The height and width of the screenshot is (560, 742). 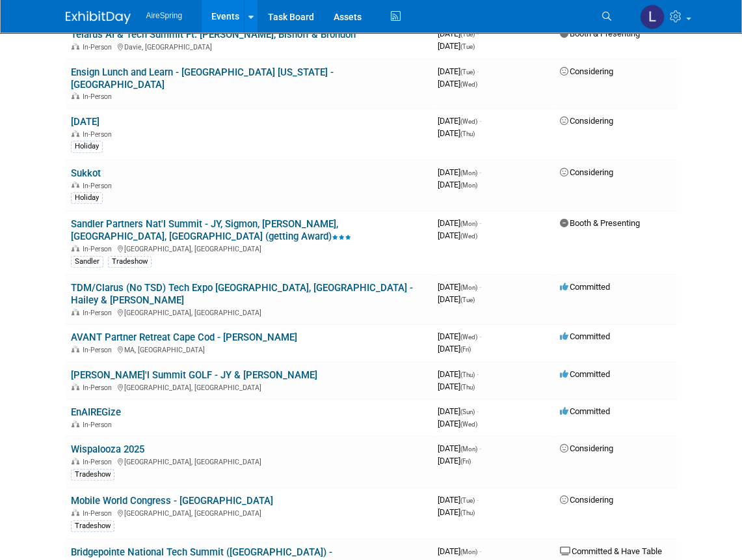 I want to click on a: Wispalooza 2025, so click(x=107, y=449).